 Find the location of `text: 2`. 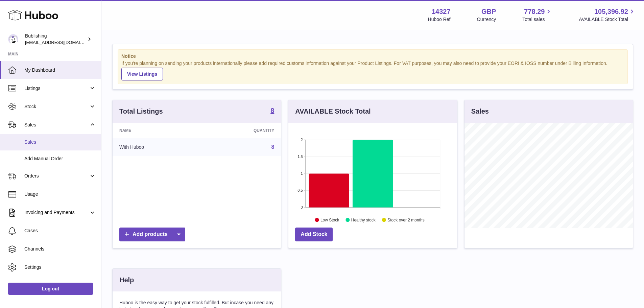

text: 2 is located at coordinates (302, 140).